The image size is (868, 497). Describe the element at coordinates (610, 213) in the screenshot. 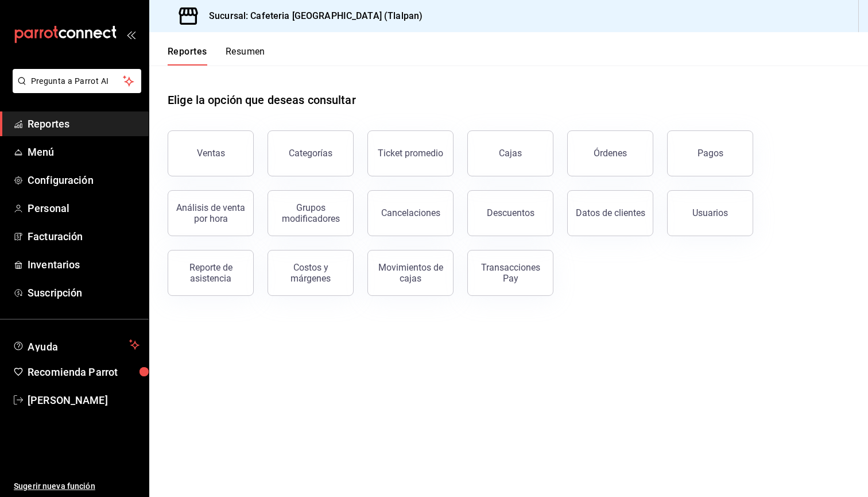

I see `button: Datos de clientes` at that location.